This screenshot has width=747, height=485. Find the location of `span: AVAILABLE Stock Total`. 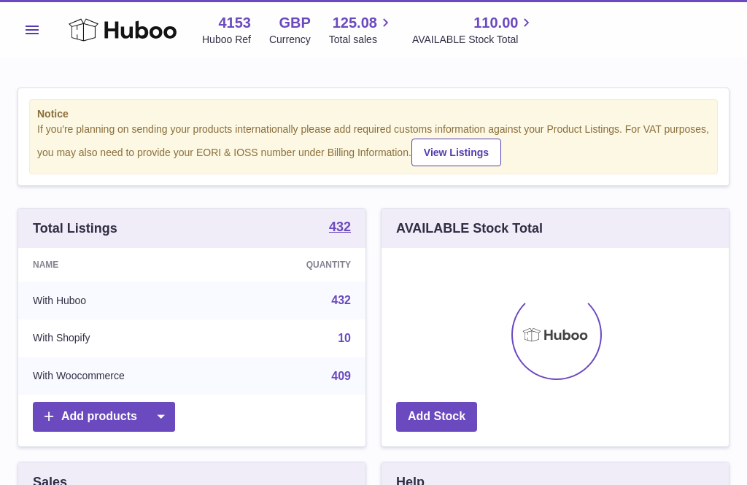

span: AVAILABLE Stock Total is located at coordinates (474, 39).